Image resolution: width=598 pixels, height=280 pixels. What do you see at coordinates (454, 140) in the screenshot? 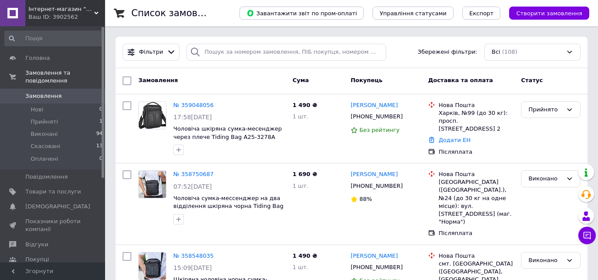
I see `a: Додати ЕН` at bounding box center [454, 140].